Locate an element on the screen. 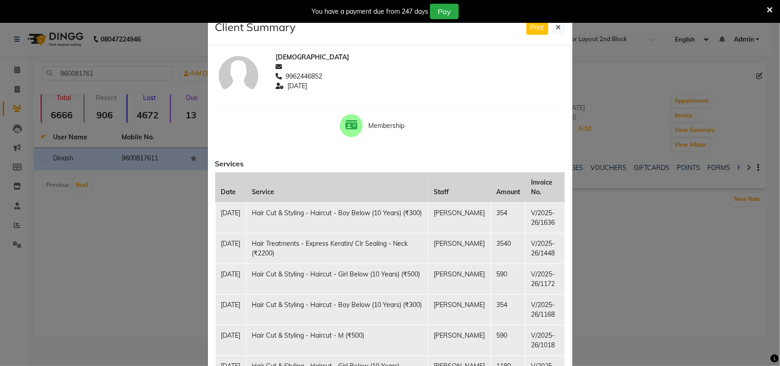 The width and height of the screenshot is (780, 366). td: Hair Cut & Styling - Haircut - Girl Below (10 Years) (₹500) is located at coordinates (337, 279).